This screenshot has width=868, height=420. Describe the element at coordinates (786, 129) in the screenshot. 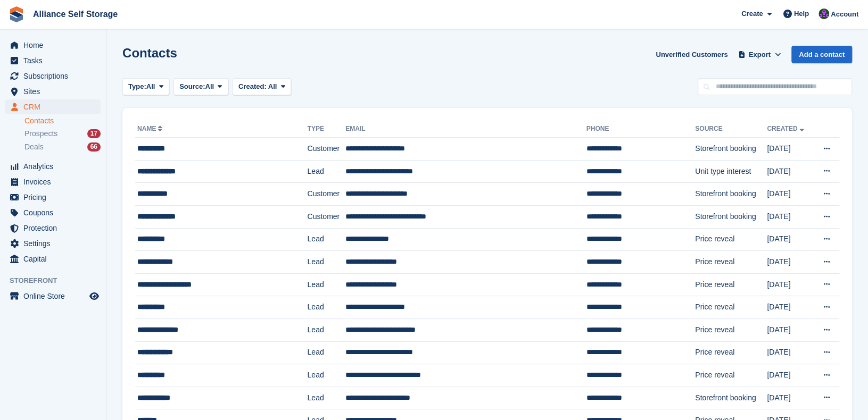

I see `a: Created` at that location.